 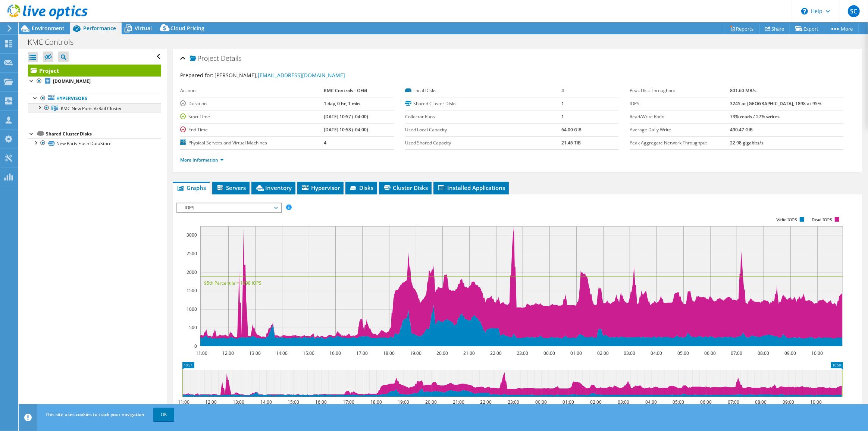 What do you see at coordinates (233, 283) in the screenshot?
I see `text: 95th Percentile = 1898 IOPS` at bounding box center [233, 283].